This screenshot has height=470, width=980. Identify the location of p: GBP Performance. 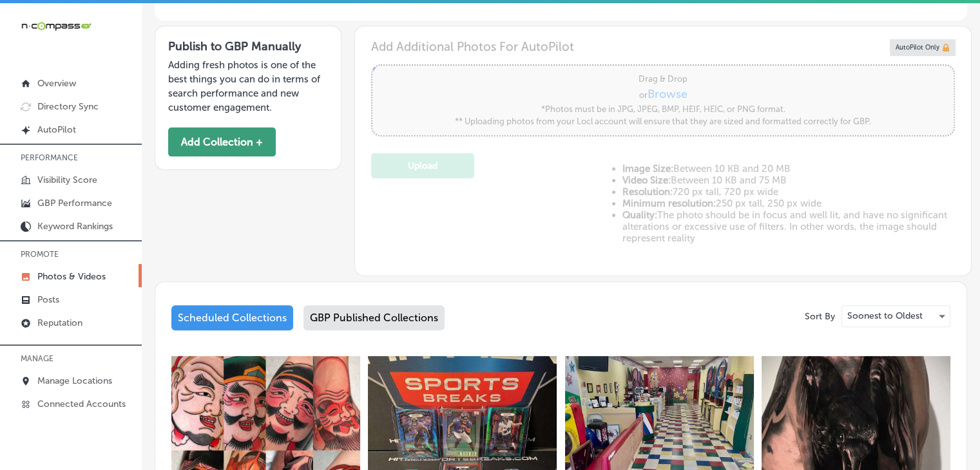
(74, 202).